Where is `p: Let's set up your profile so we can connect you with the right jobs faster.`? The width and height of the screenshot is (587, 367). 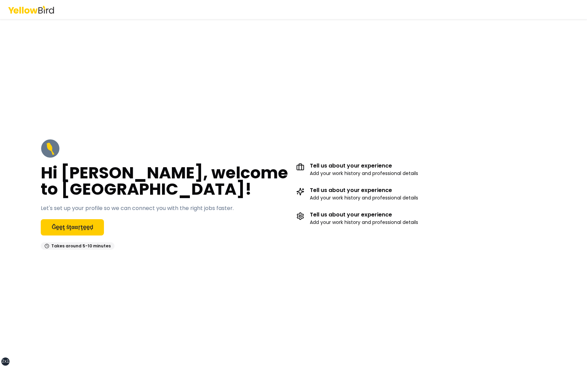
p: Let's set up your profile so we can connect you with the right jobs faster. is located at coordinates (137, 208).